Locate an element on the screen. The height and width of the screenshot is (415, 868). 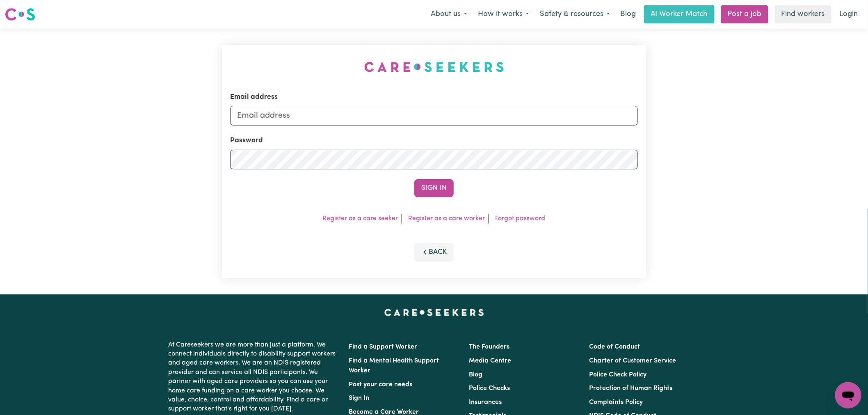
a: Forgot password is located at coordinates (521, 218).